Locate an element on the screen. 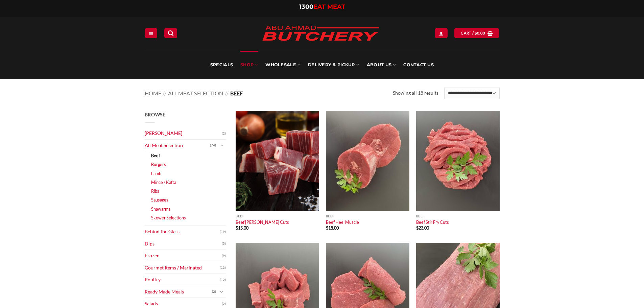  bdi: 23.00 is located at coordinates (423, 228).